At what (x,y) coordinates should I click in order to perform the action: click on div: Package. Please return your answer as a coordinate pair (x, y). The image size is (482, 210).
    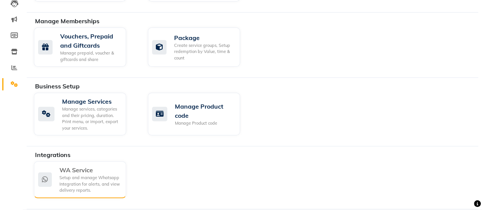
    Looking at the image, I should click on (204, 38).